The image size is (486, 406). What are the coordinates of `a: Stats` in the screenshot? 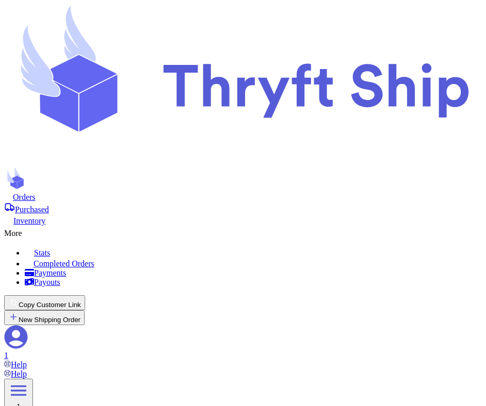 It's located at (253, 252).